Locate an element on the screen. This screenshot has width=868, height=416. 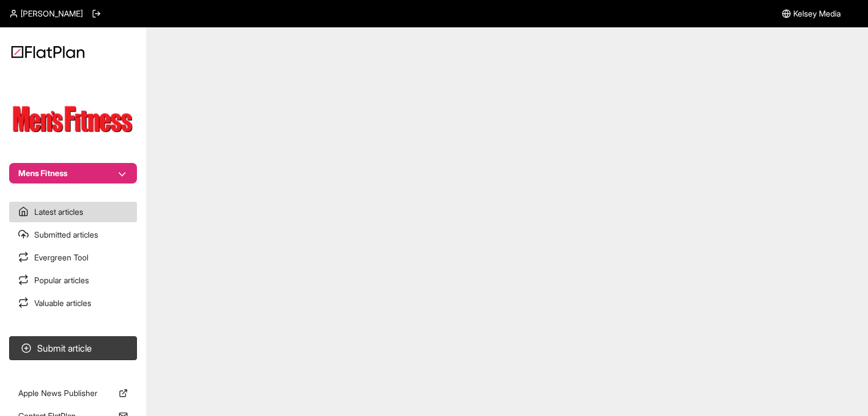
a: Evergreen Tool is located at coordinates (73, 258).